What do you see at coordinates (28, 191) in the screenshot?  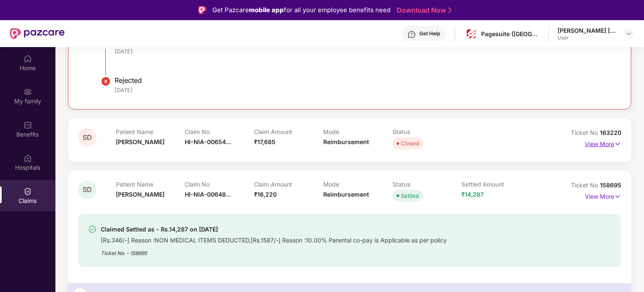 I see `img: svg+xml;base64,PHN2ZyBpZD0iQ2xhaW0iIHhtbG5zPSJodHRwOi8vd3d3LnczLm9yZy8yMDAwL3N2ZyIgd2lkdGg9IjIwIi...` at bounding box center [28, 191].